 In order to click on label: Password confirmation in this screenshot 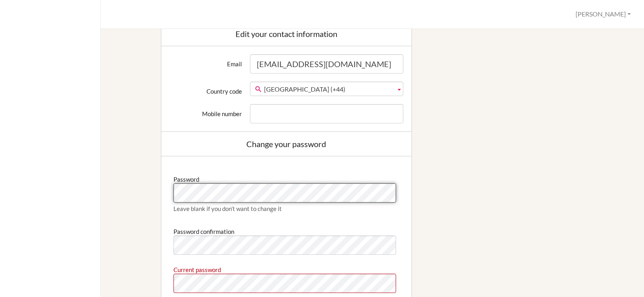, I will do `click(204, 230)`.